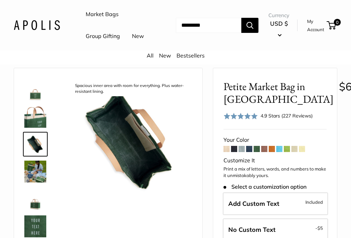 Image resolution: width=351 pixels, height=238 pixels. What do you see at coordinates (250, 25) in the screenshot?
I see `button: Search` at bounding box center [250, 25].